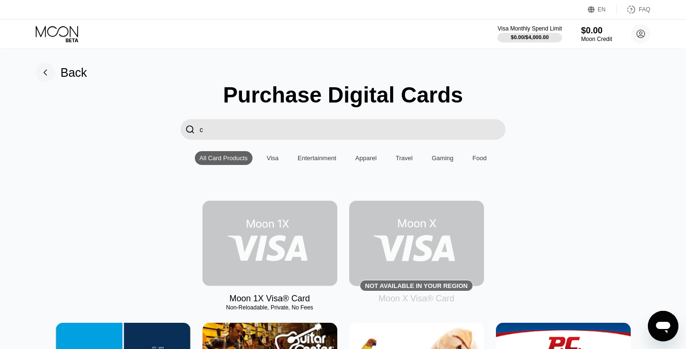  Describe the element at coordinates (596, 34) in the screenshot. I see `div: $0.00Moon Credit` at that location.